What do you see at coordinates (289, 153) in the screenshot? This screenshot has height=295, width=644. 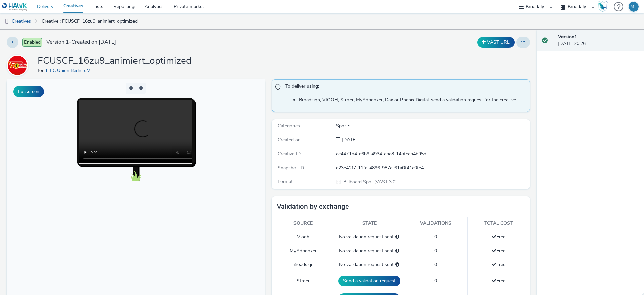 I see `span: Creative ID` at bounding box center [289, 153].